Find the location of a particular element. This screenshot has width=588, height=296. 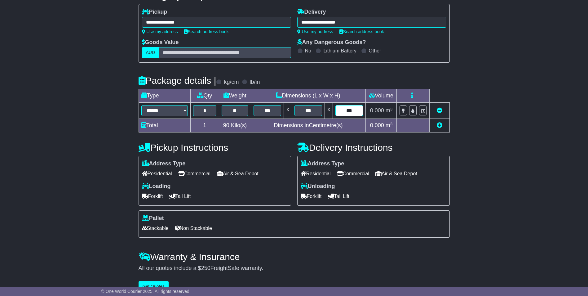

button: Get Quotes is located at coordinates (154, 286).